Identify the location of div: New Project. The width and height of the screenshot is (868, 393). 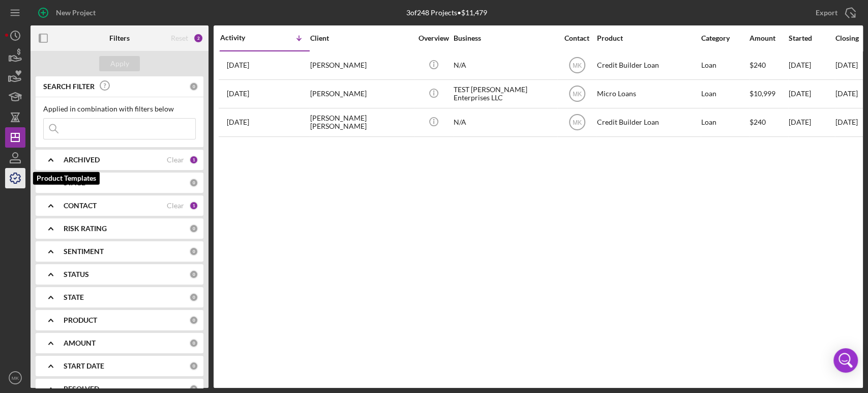
(75, 13).